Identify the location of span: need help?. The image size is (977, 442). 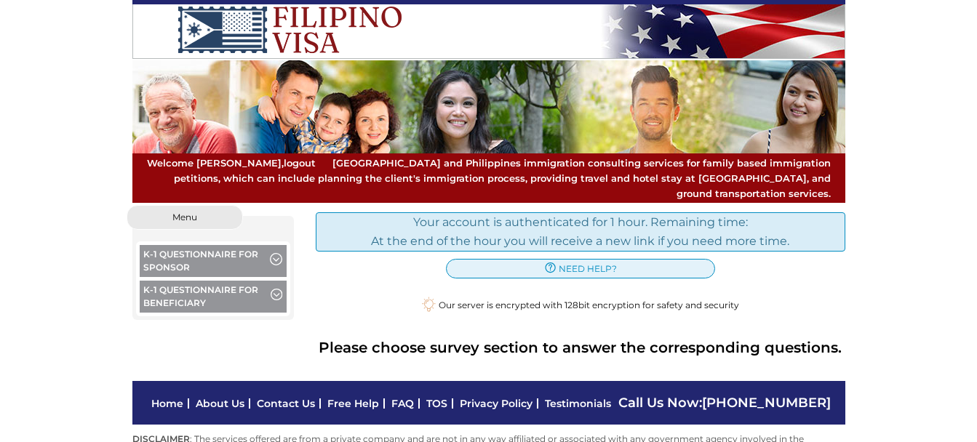
(588, 269).